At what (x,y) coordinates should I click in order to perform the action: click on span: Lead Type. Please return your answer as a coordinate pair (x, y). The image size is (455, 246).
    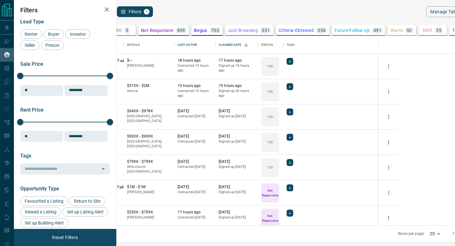
    Looking at the image, I should click on (32, 21).